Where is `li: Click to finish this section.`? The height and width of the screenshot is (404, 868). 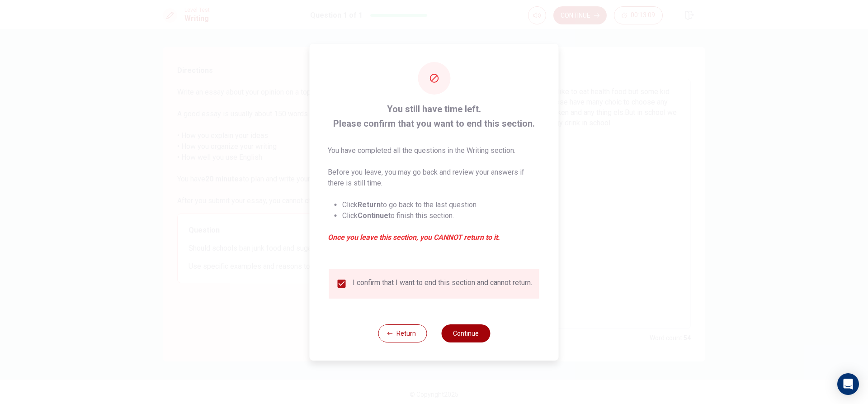
li: Click to finish this section. is located at coordinates (441, 216).